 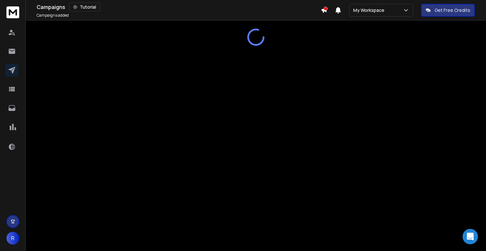 I want to click on div: Open Intercom Messenger, so click(x=470, y=237).